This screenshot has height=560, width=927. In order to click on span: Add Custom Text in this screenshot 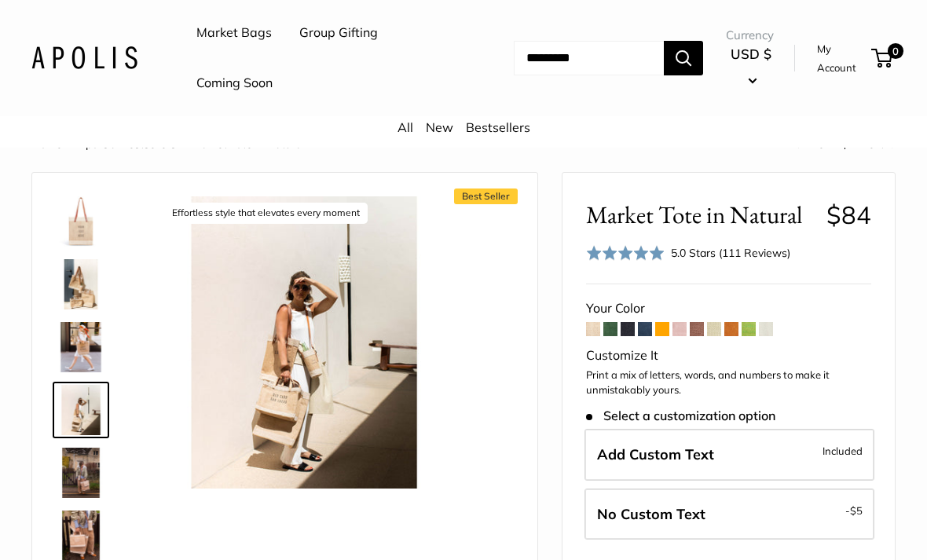, I will do `click(656, 454)`.